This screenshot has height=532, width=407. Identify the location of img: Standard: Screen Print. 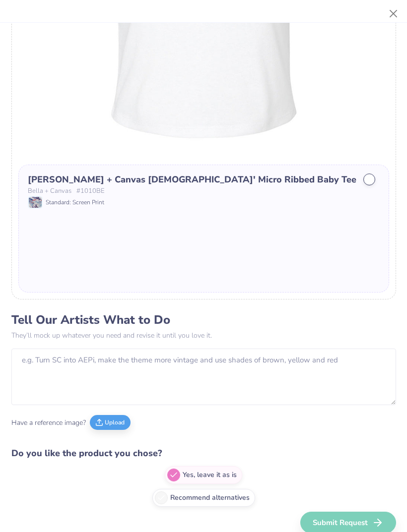
(35, 203).